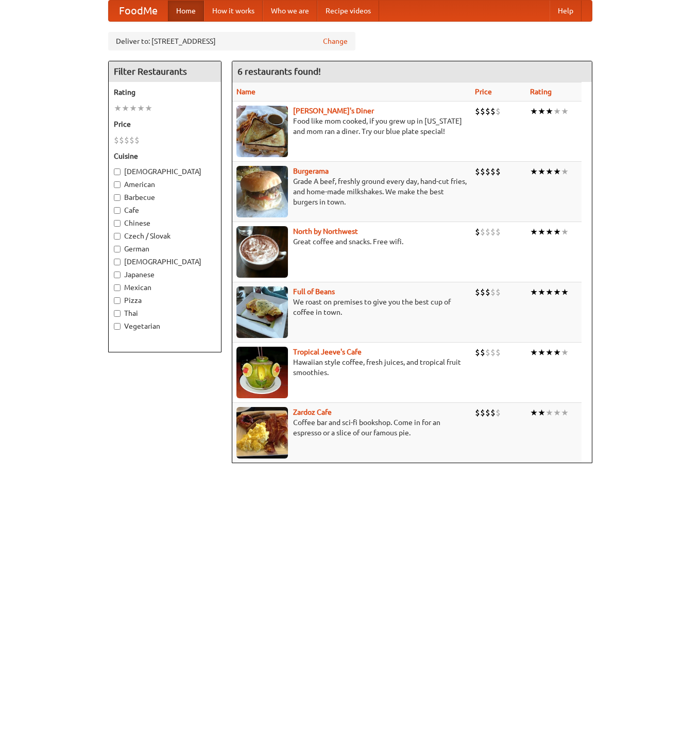 The image size is (700, 729). I want to click on a: Tropical Jeeve's Cafe, so click(327, 352).